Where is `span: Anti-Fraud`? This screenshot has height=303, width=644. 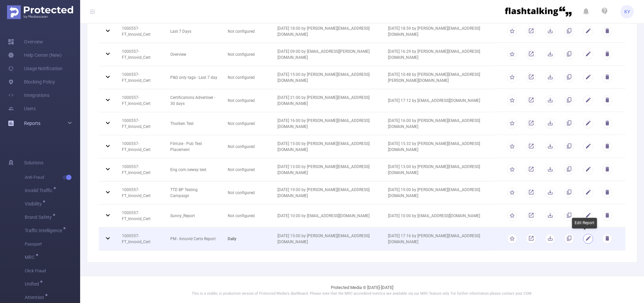 span: Anti-Fraud is located at coordinates (52, 178).